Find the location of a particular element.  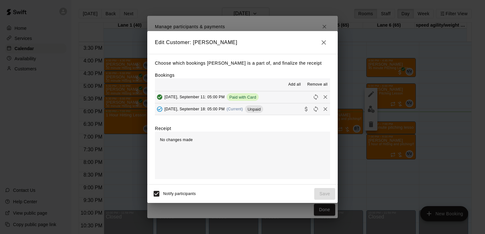

button: Remove all is located at coordinates (318, 85).